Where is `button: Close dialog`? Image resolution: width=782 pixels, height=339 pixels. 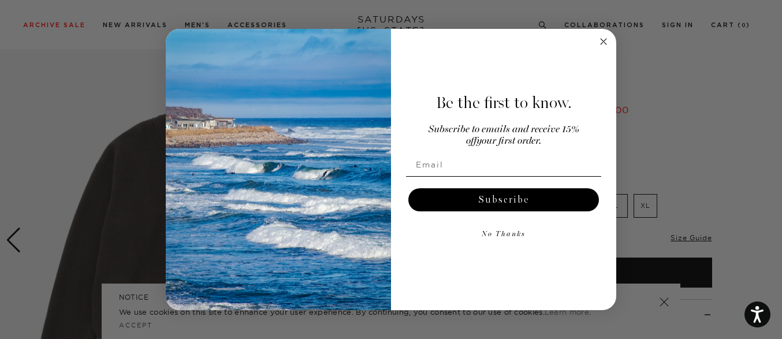 button: Close dialog is located at coordinates (604, 42).